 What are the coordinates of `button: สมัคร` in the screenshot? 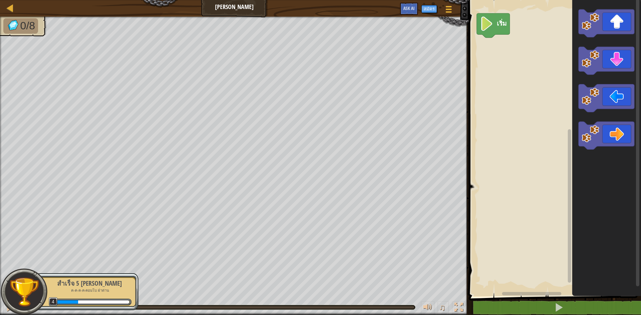 It's located at (429, 9).